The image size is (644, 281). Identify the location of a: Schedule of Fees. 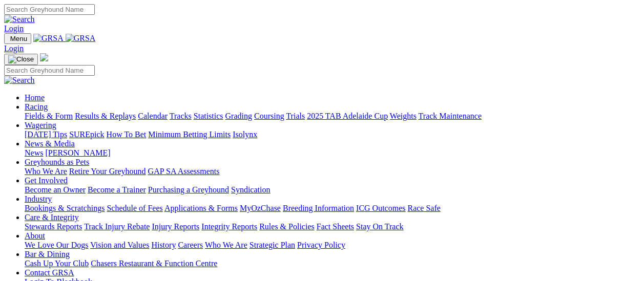
(134, 208).